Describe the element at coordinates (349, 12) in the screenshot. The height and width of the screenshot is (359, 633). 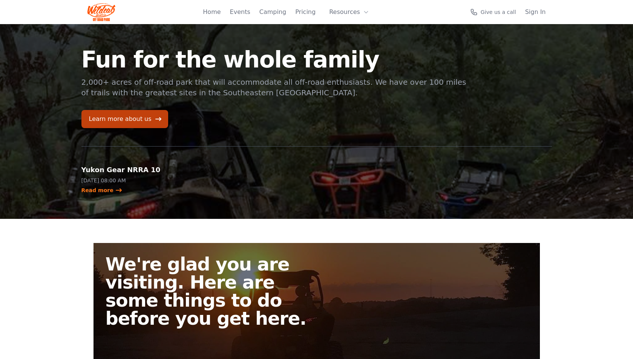
I see `button: Resources` at that location.